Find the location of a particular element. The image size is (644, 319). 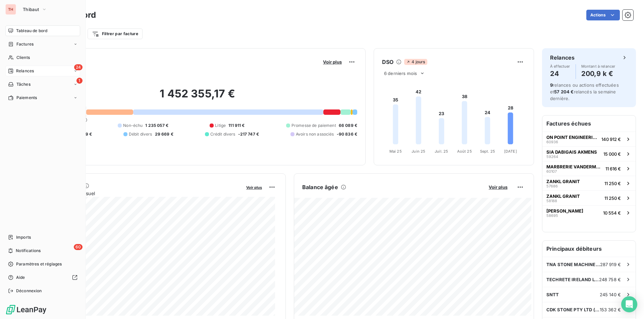

span: 58695 is located at coordinates (552, 216).